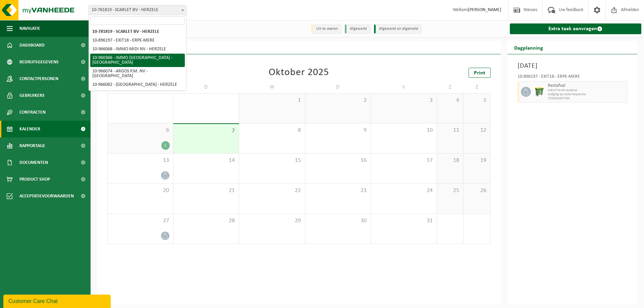  Describe the element at coordinates (207, 221) in the screenshot. I see `span: 28` at that location.